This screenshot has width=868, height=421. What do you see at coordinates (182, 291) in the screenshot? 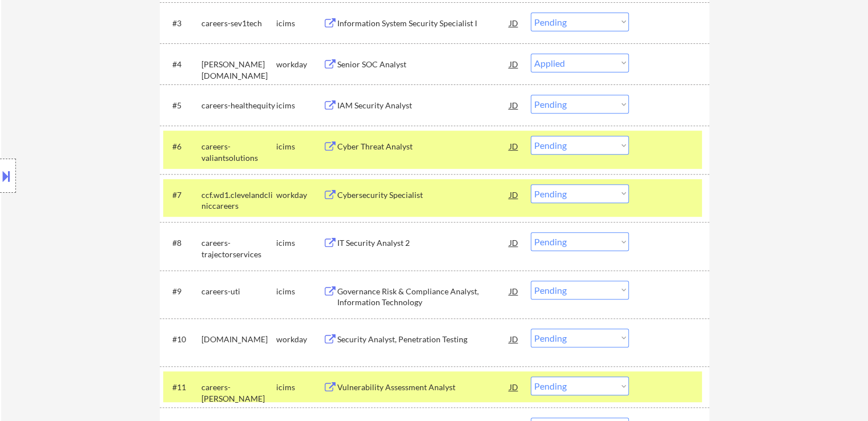
I see `div: #9` at bounding box center [182, 291].